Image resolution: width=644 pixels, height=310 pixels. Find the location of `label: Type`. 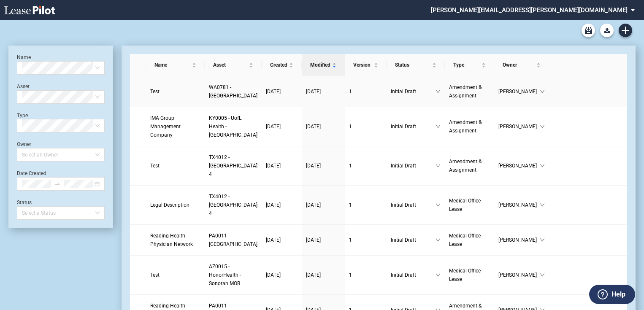

label: Type is located at coordinates (22, 115).